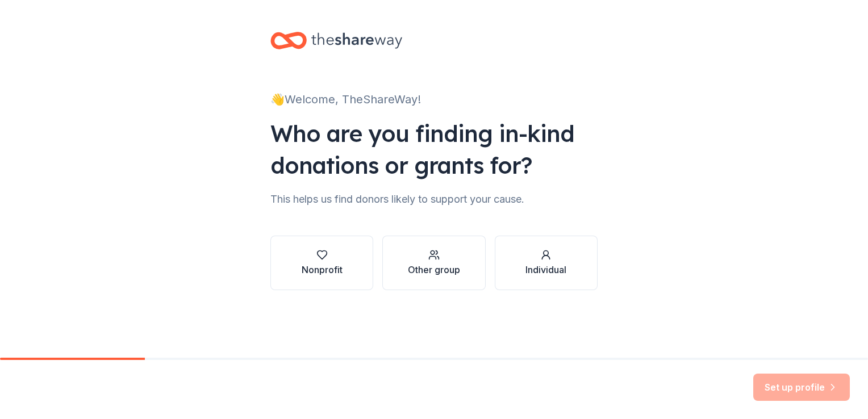 The height and width of the screenshot is (419, 868). What do you see at coordinates (321, 263) in the screenshot?
I see `button: Nonprofit` at bounding box center [321, 263].